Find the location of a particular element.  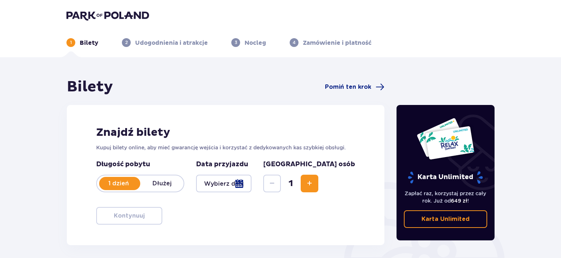

a: Pomiń ten krok is located at coordinates (354, 87).